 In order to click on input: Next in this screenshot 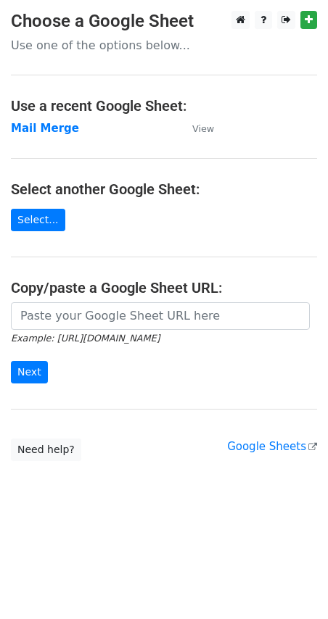, I will do `click(29, 372)`.